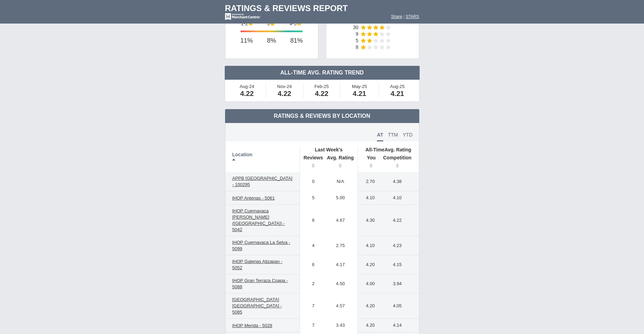 This screenshot has width=644, height=334. What do you see at coordinates (263, 246) in the screenshot?
I see `a: IHOP Cuernavaca La Selva - 5099` at bounding box center [263, 246].